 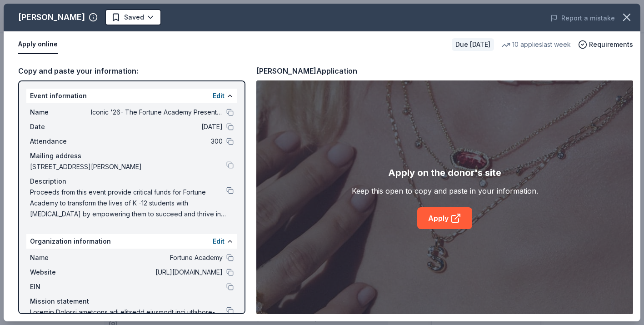 I want to click on button: Saved, so click(x=133, y=17).